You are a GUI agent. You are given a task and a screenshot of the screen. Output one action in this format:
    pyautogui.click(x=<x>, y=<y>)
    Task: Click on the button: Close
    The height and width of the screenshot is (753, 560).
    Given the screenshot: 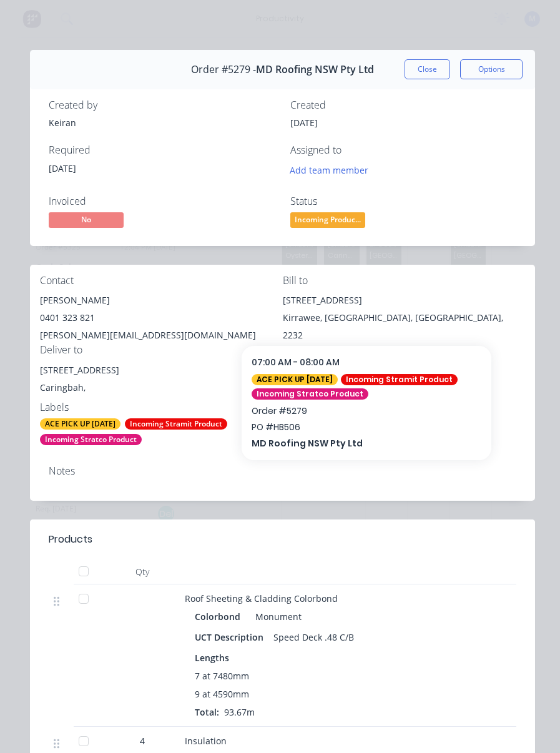 What is the action you would take?
    pyautogui.click(x=427, y=69)
    